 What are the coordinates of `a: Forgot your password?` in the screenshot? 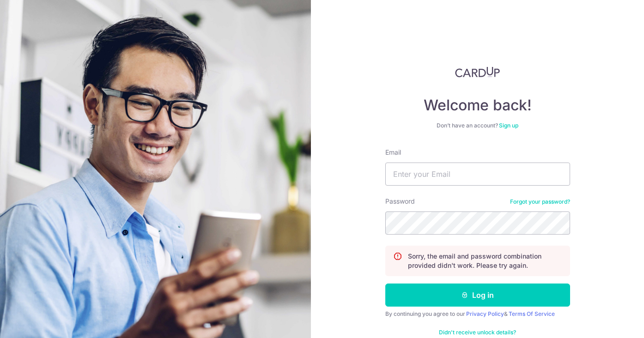 It's located at (540, 202).